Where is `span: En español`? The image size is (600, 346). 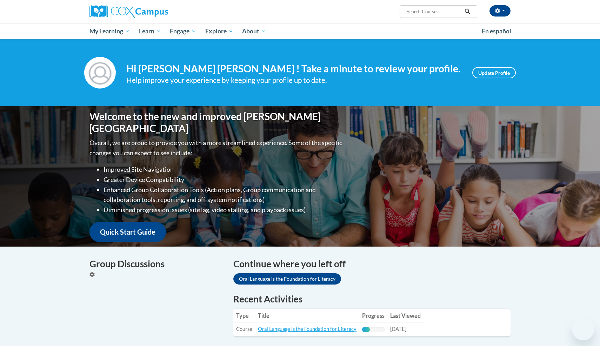 span: En español is located at coordinates (496, 31).